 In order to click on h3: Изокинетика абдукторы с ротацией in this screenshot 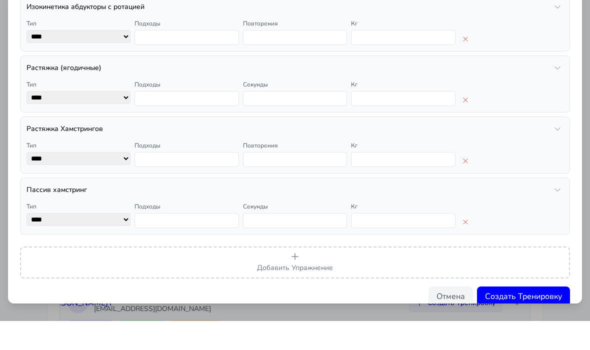, I will do `click(86, 36)`.